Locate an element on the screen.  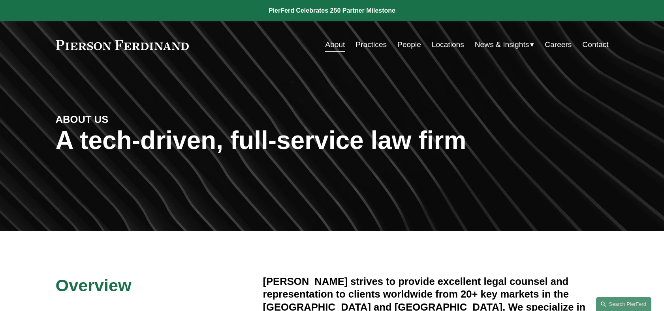
span: News & Insights is located at coordinates (502, 45).